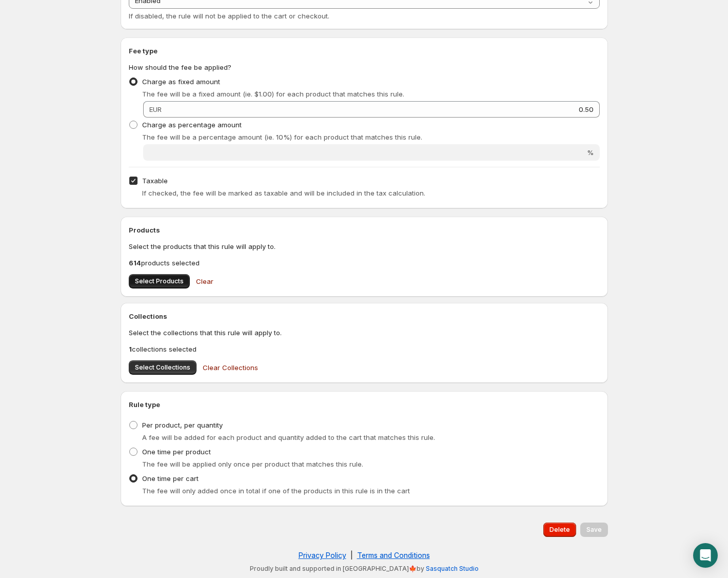 The image size is (728, 578). Describe the element at coordinates (252, 464) in the screenshot. I see `span: The fee will be applied only once per product that matches this rule.` at that location.